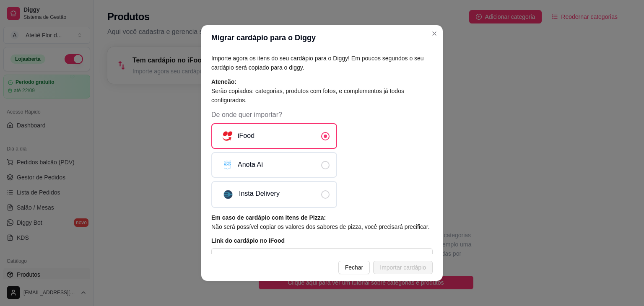  I want to click on article: Serão copiados: categorias, produtos com fotos, e complementos já todos configurados., so click(322, 91).